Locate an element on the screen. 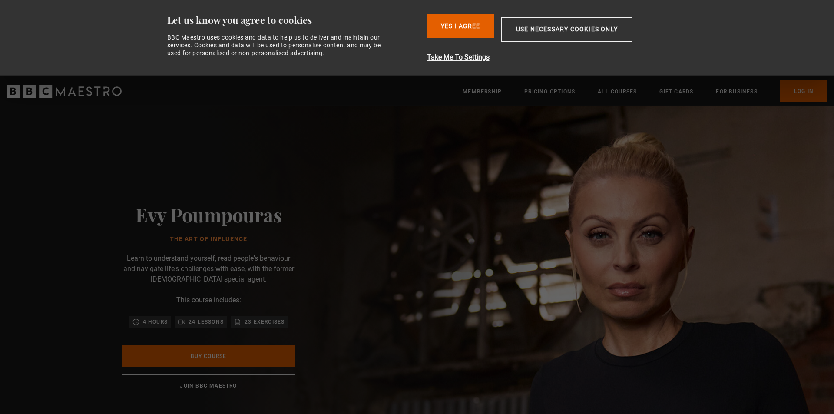 The image size is (834, 414). button: Use necessary cookies only is located at coordinates (567, 29).